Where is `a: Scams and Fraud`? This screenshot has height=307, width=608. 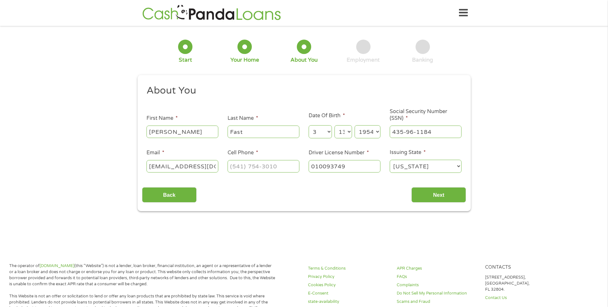 a: Scams and Fraud is located at coordinates (438, 301).